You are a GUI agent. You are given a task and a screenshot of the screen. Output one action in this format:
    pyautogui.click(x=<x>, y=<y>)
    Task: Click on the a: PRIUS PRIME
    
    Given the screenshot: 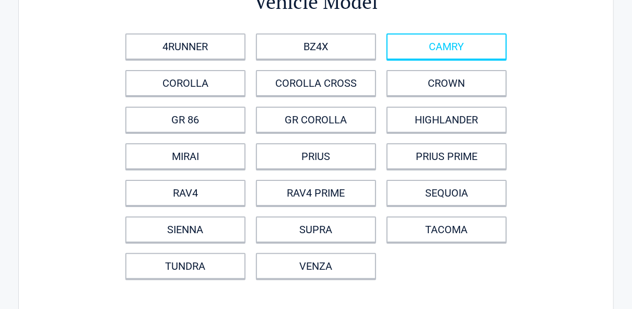 What is the action you would take?
    pyautogui.click(x=447, y=156)
    